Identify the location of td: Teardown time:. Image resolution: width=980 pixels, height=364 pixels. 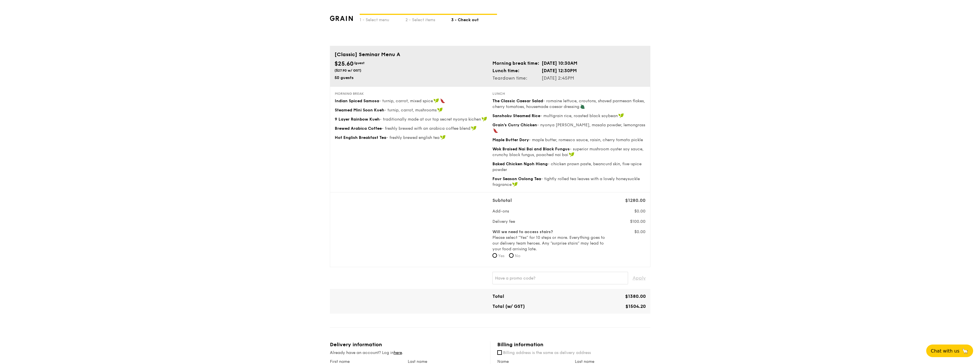
(517, 78).